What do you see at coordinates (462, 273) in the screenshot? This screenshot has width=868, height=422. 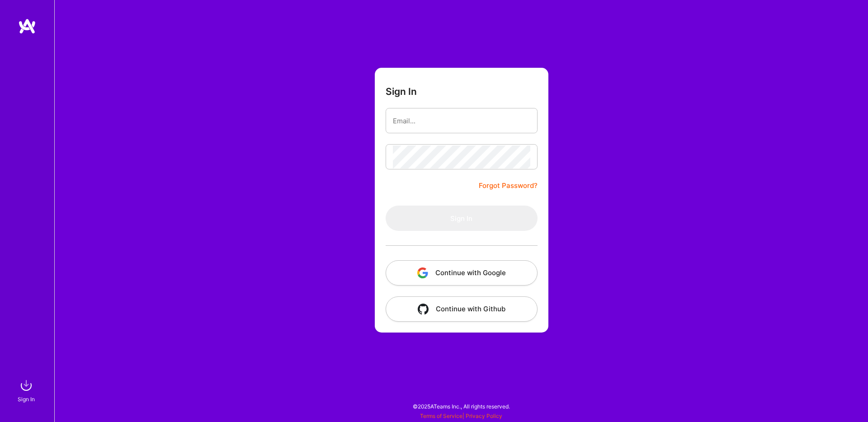 I see `button: Continue with Google` at bounding box center [462, 273].